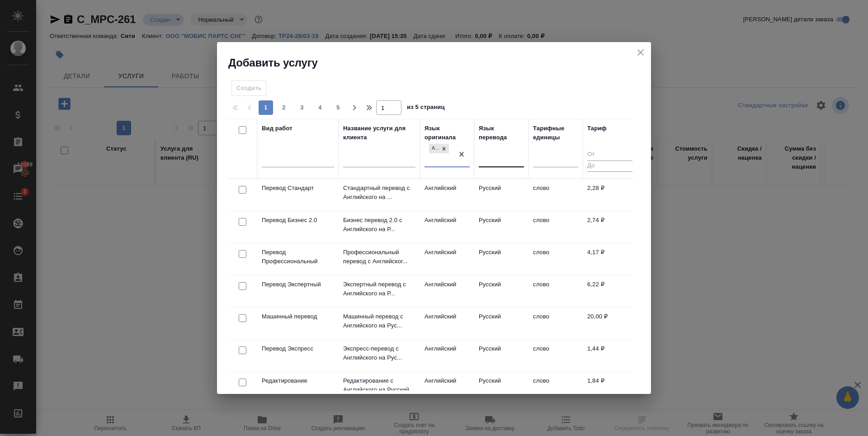 The image size is (868, 436). I want to click on p: Перевод Профессиональный, so click(298, 257).